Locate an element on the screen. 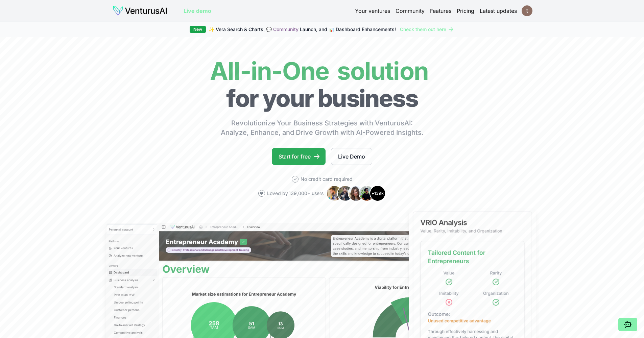 Image resolution: width=644 pixels, height=338 pixels. a: Latest updates is located at coordinates (498, 11).